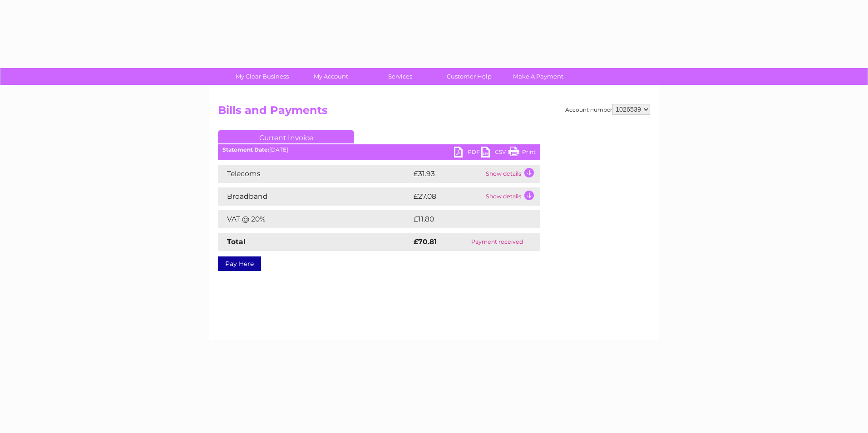  What do you see at coordinates (538, 76) in the screenshot?
I see `a: Make A Payment` at bounding box center [538, 76].